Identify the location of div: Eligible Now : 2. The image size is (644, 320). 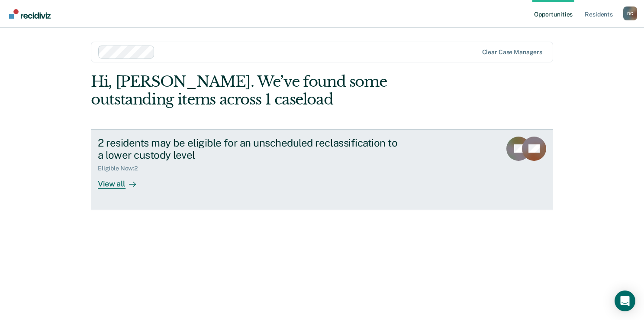
(121, 168).